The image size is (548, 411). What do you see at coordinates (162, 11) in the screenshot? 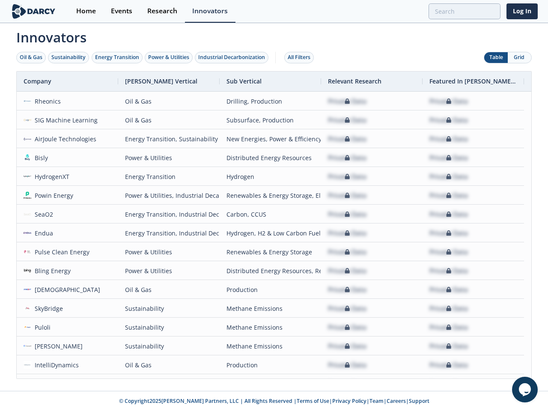
I see `div: Research` at bounding box center [162, 11].